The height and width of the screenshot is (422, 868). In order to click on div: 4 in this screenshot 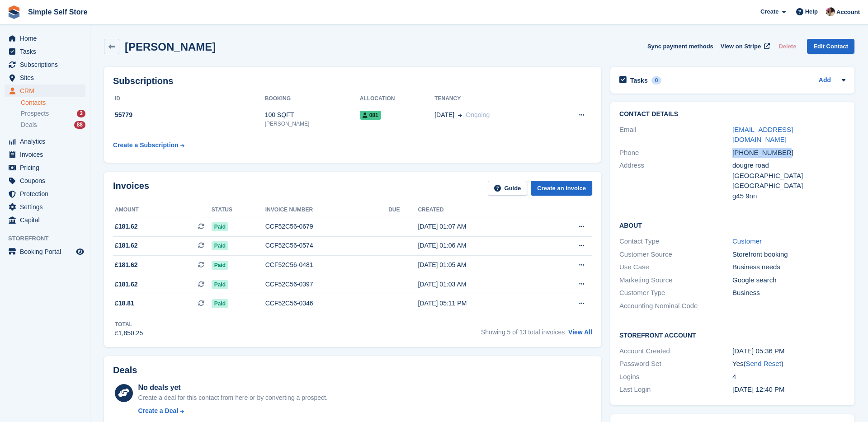, I will do `click(789, 377)`.